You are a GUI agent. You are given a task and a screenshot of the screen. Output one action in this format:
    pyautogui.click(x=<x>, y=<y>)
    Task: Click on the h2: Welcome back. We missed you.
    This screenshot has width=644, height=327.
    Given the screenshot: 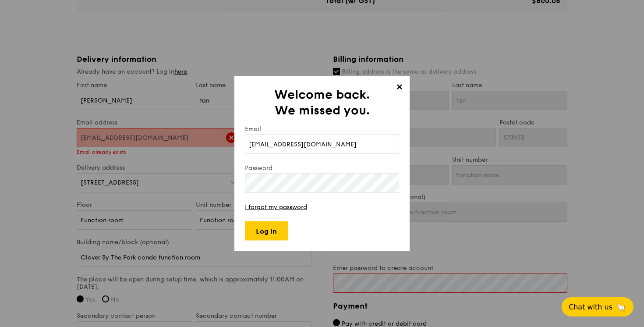 What is the action you would take?
    pyautogui.click(x=322, y=102)
    